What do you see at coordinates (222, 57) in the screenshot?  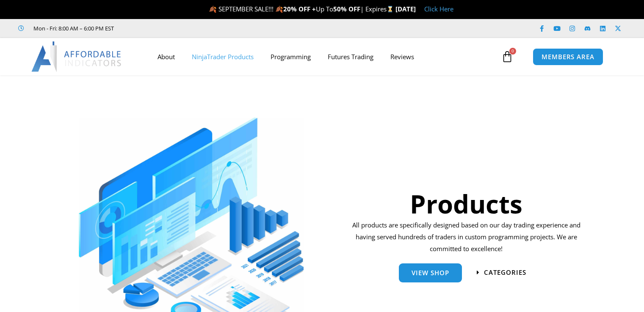 I see `a: NinjaTrader Products` at bounding box center [222, 57].